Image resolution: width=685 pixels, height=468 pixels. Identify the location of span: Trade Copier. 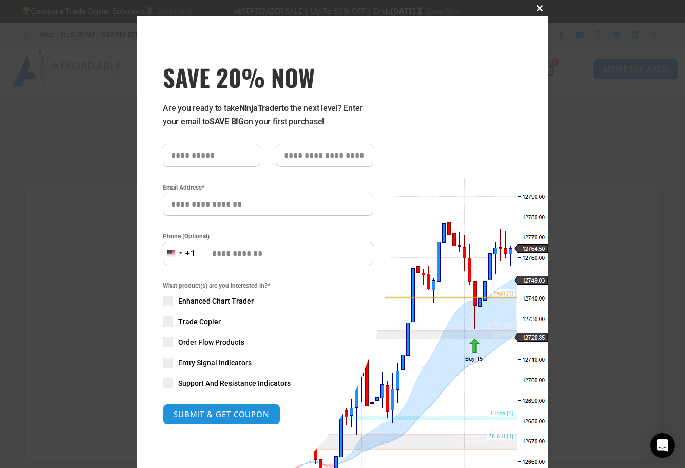
(199, 322).